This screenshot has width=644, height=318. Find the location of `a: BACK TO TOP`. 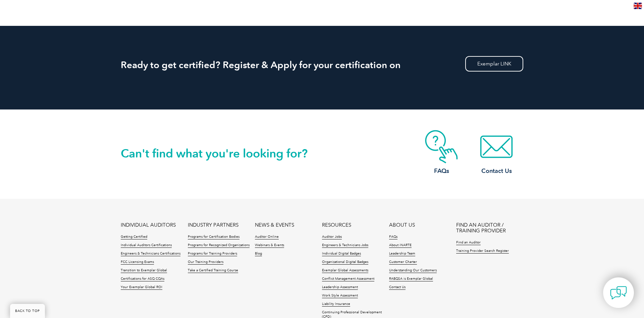

a: BACK TO TOP is located at coordinates (27, 311).